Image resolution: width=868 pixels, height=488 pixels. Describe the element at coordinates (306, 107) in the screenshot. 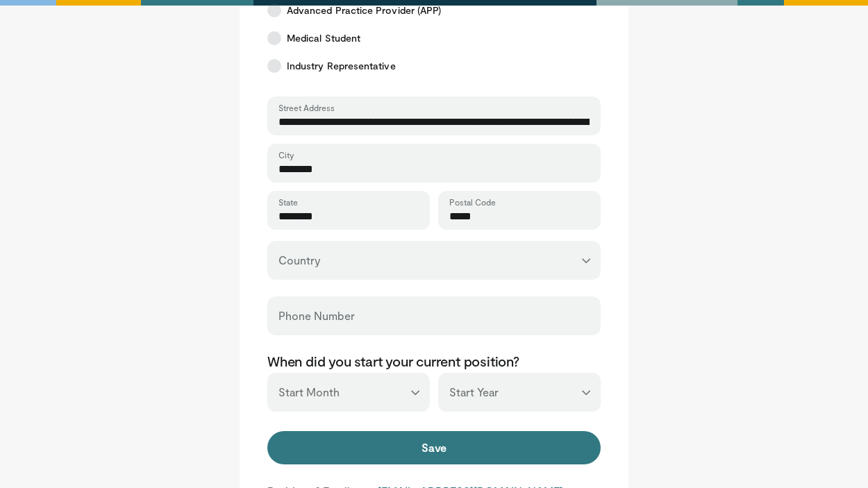

I see `label: Street Address` at that location.